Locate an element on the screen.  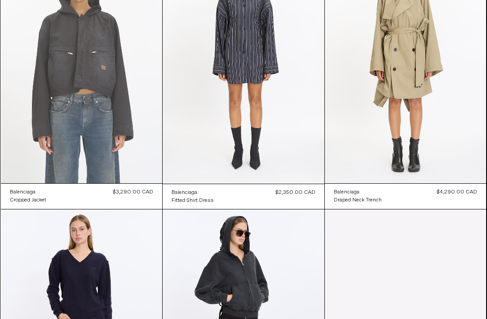
div: $3,290.00 CAD is located at coordinates (133, 192).